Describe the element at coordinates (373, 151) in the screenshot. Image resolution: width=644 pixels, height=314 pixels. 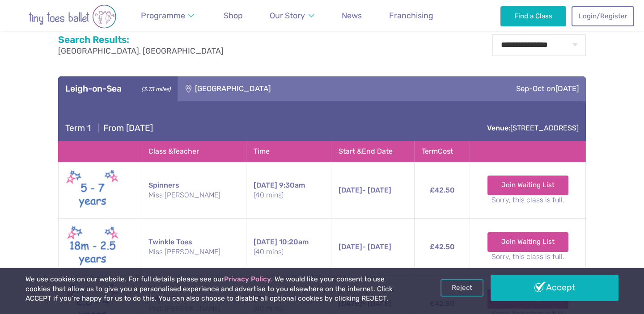
I see `th: Start & End Date` at that location.